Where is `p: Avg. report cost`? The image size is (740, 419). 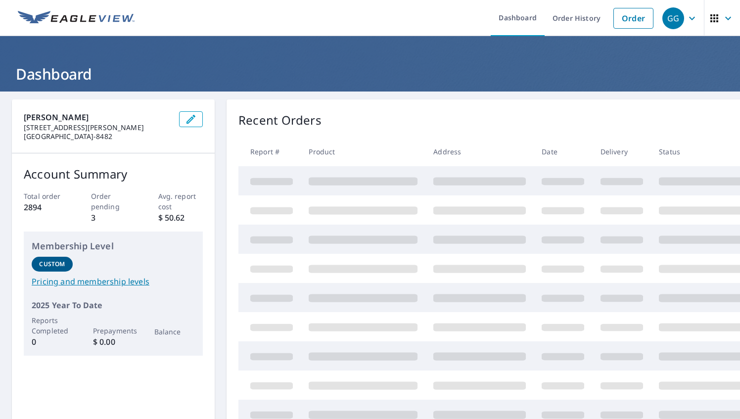
p: Avg. report cost is located at coordinates (181, 201).